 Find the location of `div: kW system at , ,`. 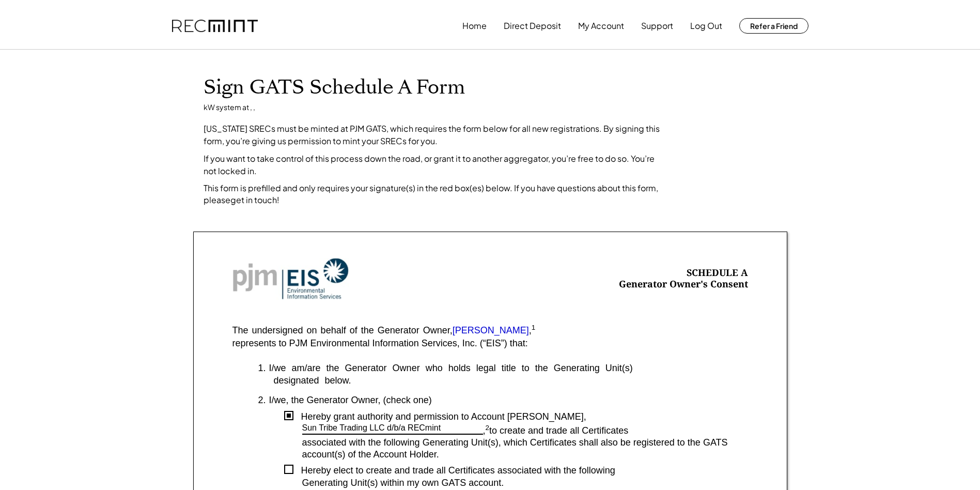

div: kW system at , , is located at coordinates (229, 108).